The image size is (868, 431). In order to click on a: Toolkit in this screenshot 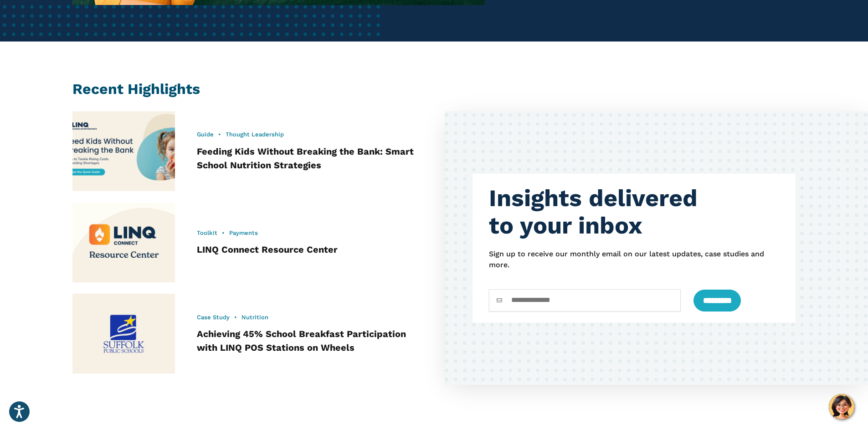, I will do `click(207, 232)`.